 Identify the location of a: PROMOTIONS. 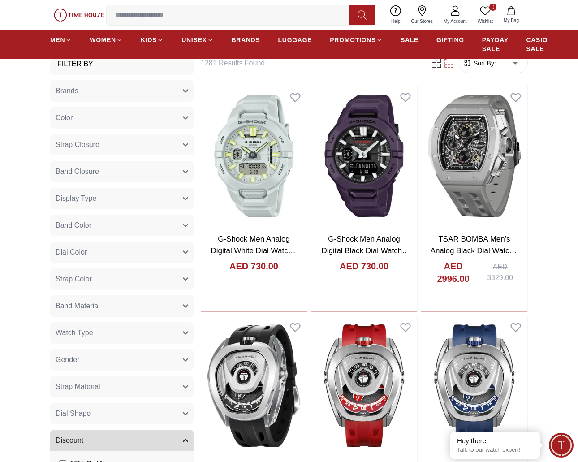
(356, 40).